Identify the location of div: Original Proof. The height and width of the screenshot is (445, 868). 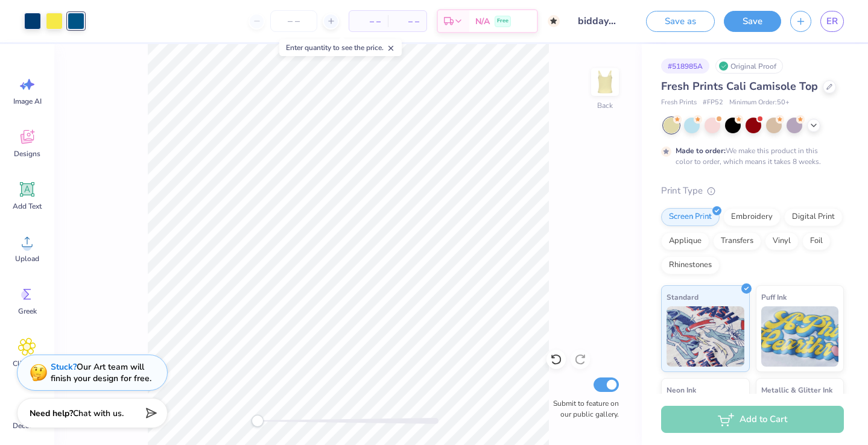
(749, 66).